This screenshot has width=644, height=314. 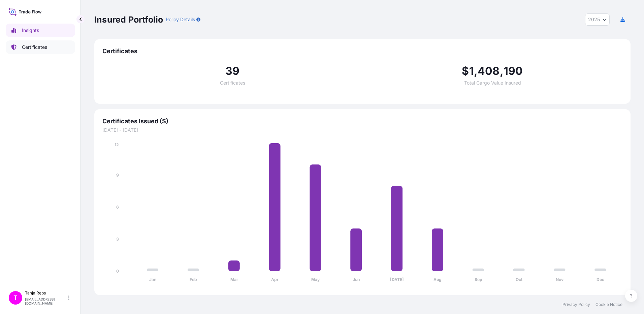 What do you see at coordinates (193, 279) in the screenshot?
I see `tspan: Feb` at bounding box center [193, 279].